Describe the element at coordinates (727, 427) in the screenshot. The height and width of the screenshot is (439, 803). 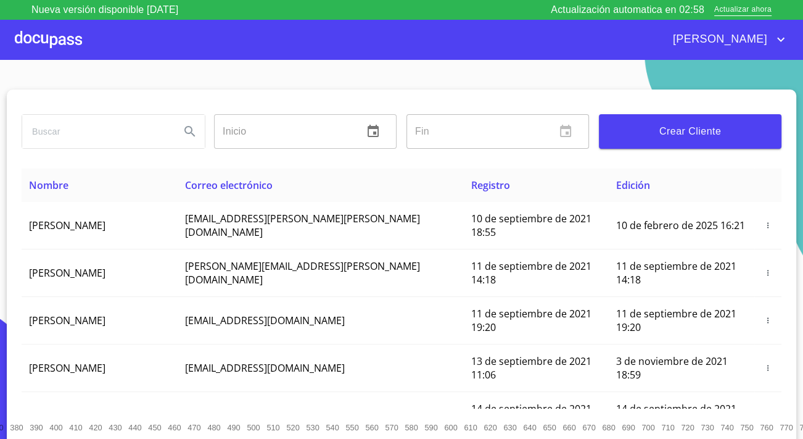
I see `span: 740` at that location.